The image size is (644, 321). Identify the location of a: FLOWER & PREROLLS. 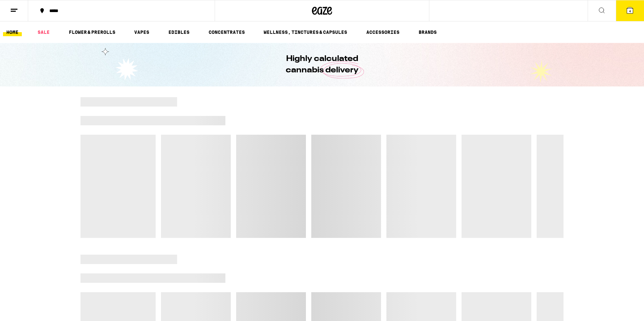
(92, 32).